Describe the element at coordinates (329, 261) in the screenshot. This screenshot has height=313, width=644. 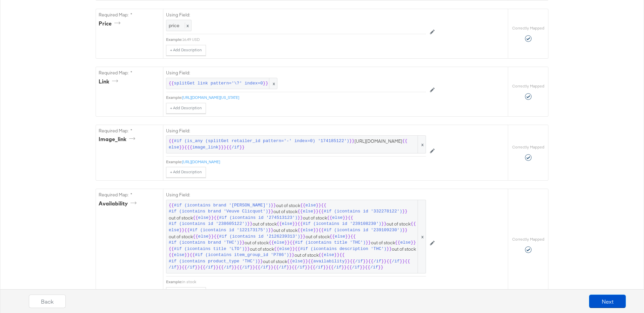
I see `span: availability` at that location.